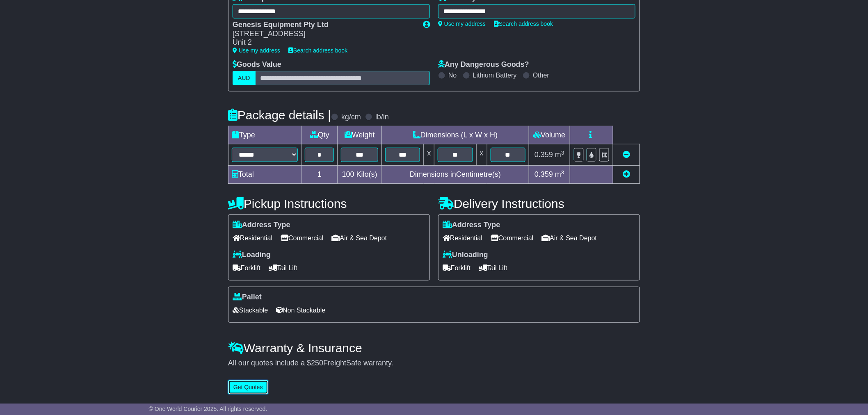 The image size is (868, 415). Describe the element at coordinates (549, 135) in the screenshot. I see `td: Volume` at that location.